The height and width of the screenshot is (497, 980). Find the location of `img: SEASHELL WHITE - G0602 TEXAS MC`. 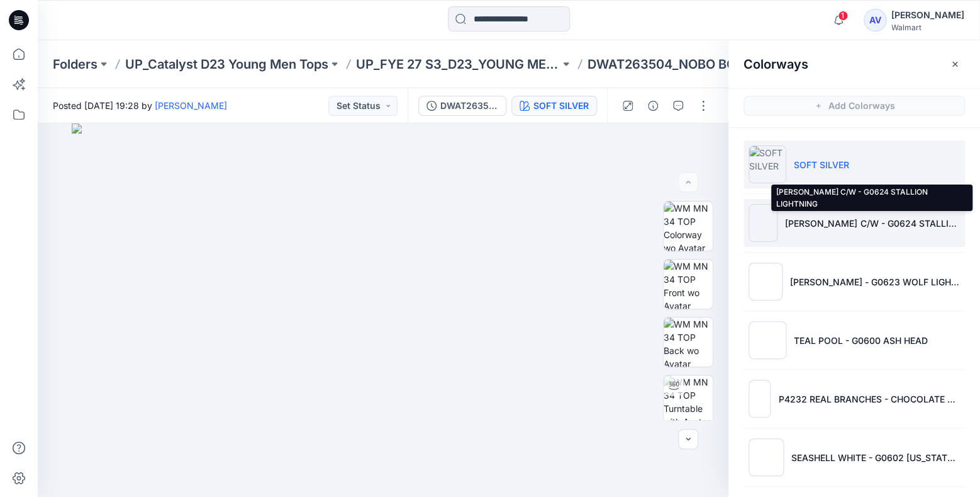

img: SEASHELL WHITE - G0602 TEXAS MC is located at coordinates (766, 457).